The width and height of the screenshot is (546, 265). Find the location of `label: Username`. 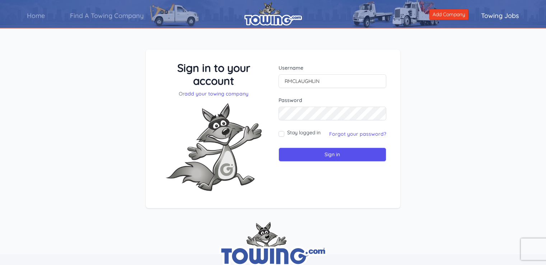

label: Username is located at coordinates (333, 68).